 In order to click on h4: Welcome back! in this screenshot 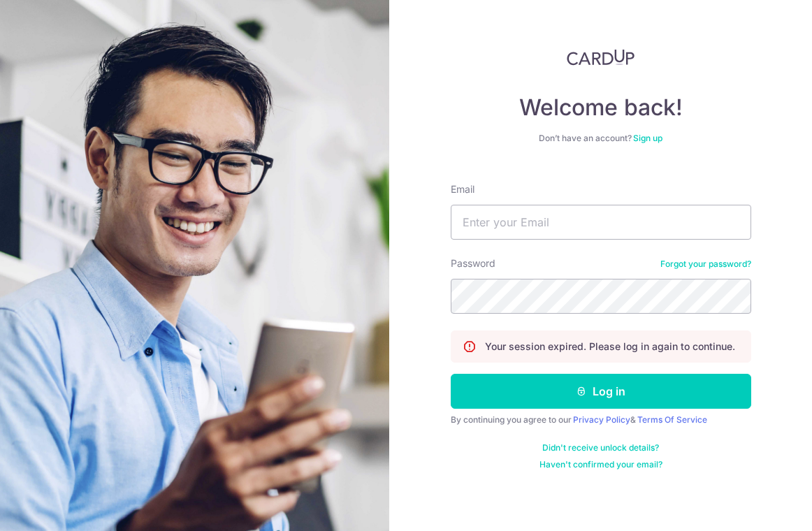, I will do `click(601, 108)`.